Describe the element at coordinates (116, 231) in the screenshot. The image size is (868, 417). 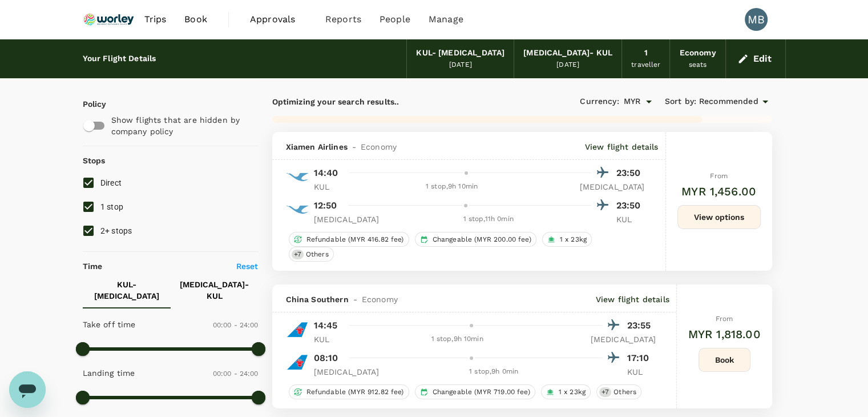
I see `span: 2+ stops` at that location.